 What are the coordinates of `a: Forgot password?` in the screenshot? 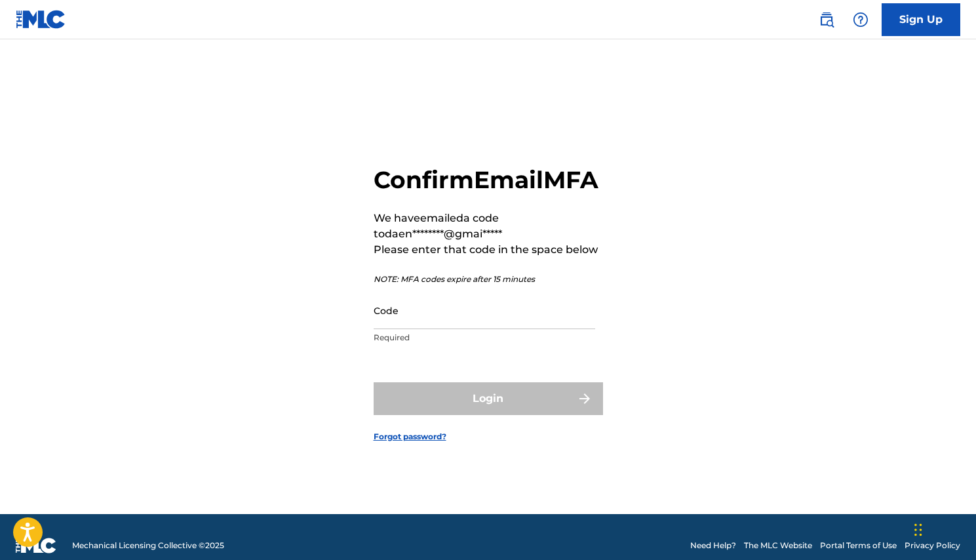 It's located at (410, 437).